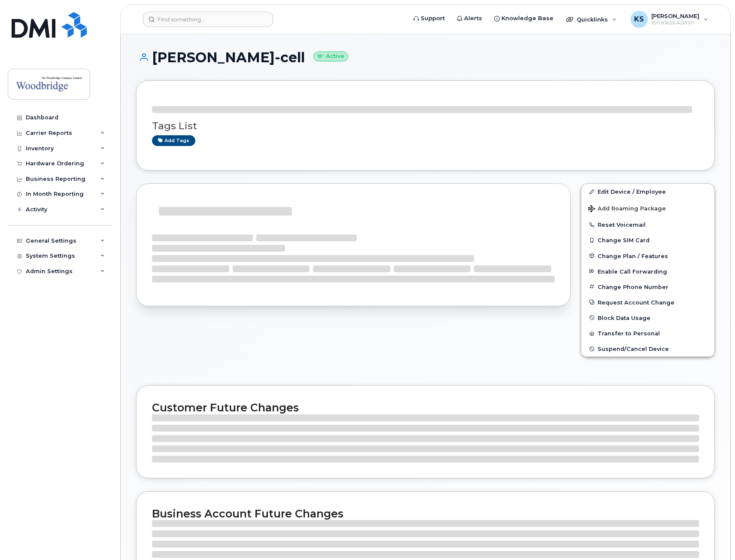  I want to click on button: Add Roaming Package, so click(648, 208).